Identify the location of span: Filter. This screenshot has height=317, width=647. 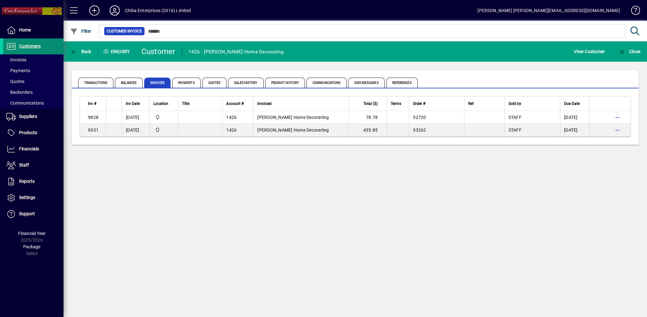
(81, 31).